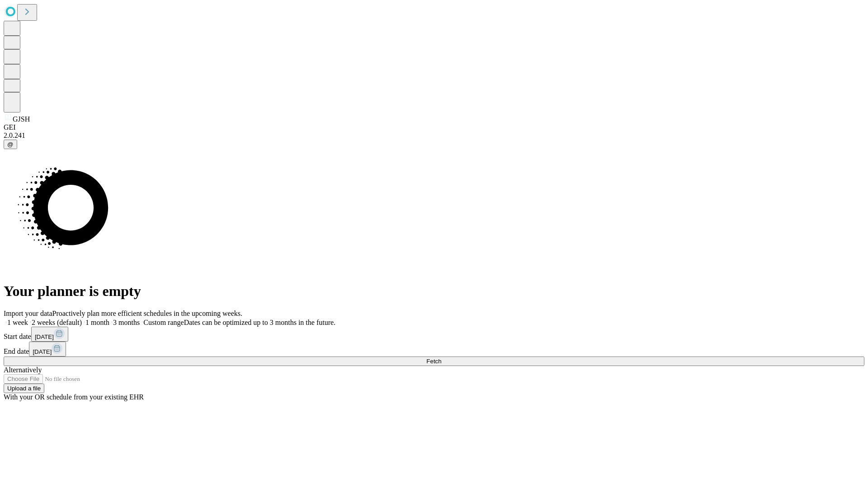 The height and width of the screenshot is (488, 868). I want to click on span: Import your data, so click(28, 313).